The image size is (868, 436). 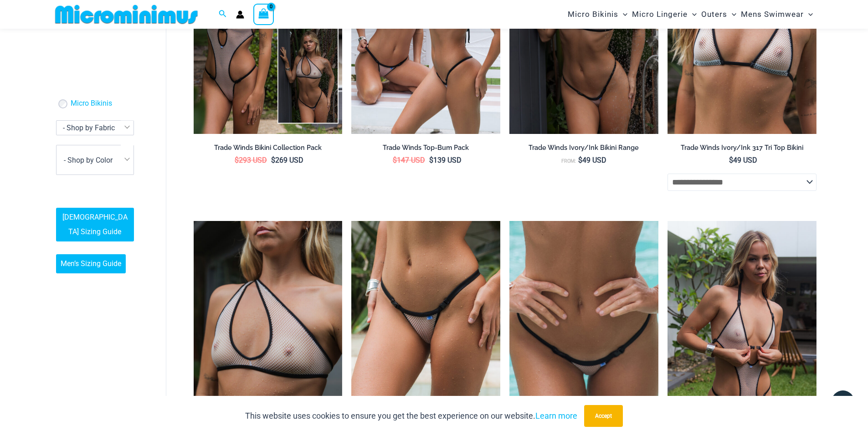 What do you see at coordinates (556, 416) in the screenshot?
I see `a: Learn more` at bounding box center [556, 416].